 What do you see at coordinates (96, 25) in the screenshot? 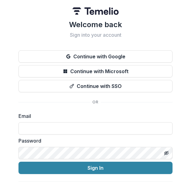
I see `h1: Welcome back` at bounding box center [96, 25].